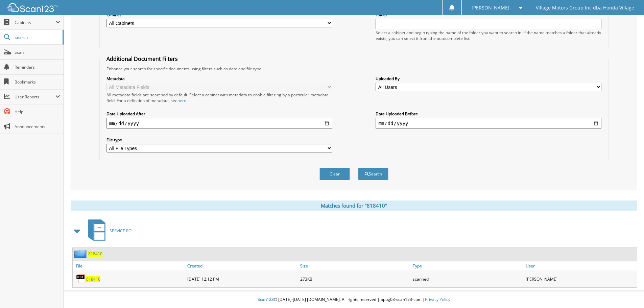  I want to click on img: scan123-logo-white.svg, so click(32, 7).